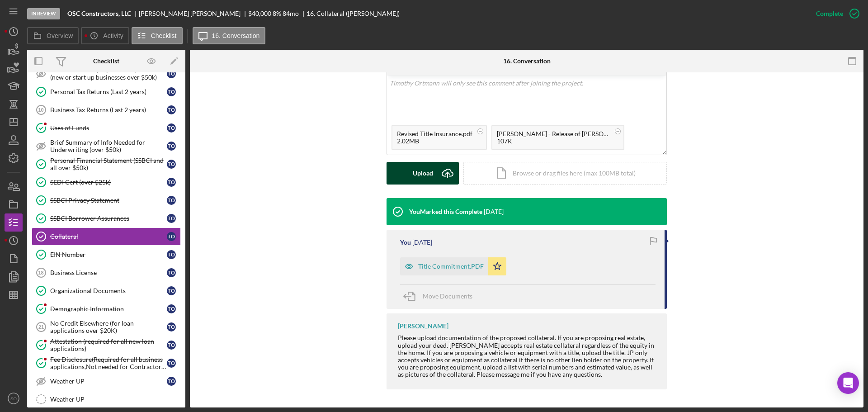 The height and width of the screenshot is (412, 868). I want to click on div: SSBCI Borrower Assurances, so click(109, 218).